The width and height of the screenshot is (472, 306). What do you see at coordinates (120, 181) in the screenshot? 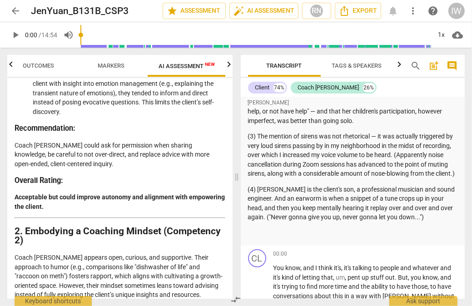
I see `h3: Overall Rating:` at bounding box center [120, 181].